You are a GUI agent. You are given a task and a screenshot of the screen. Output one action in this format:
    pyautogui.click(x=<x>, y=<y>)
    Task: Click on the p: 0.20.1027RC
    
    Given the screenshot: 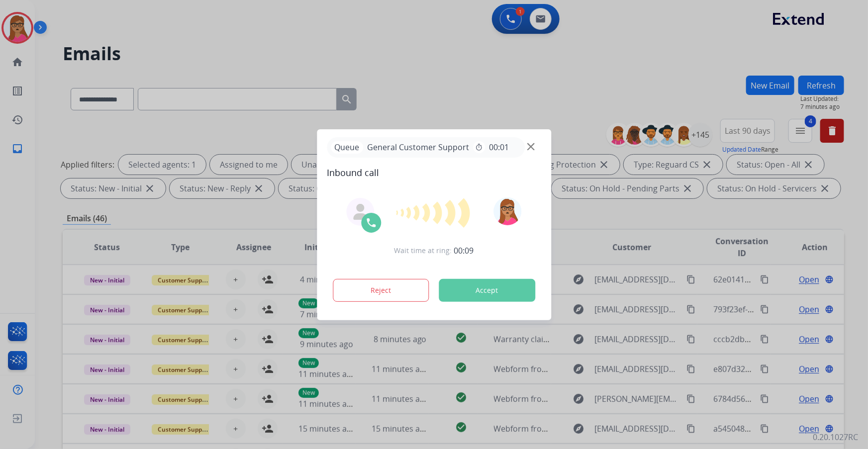 What is the action you would take?
    pyautogui.click(x=835, y=438)
    